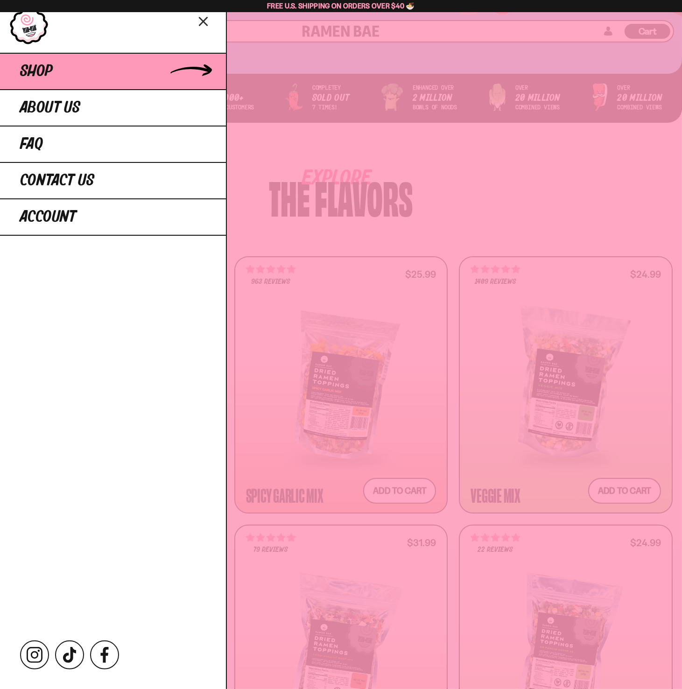 This screenshot has height=689, width=682. I want to click on button: Close menu, so click(204, 21).